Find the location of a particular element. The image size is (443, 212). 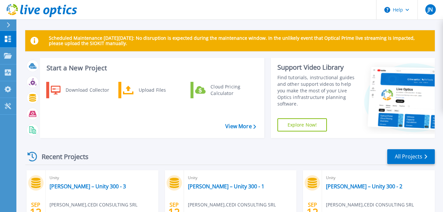

div: Cloud Pricing Calculator is located at coordinates (232, 90).